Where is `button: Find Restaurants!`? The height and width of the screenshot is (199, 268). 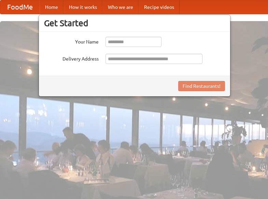
button: Find Restaurants! is located at coordinates (201, 86).